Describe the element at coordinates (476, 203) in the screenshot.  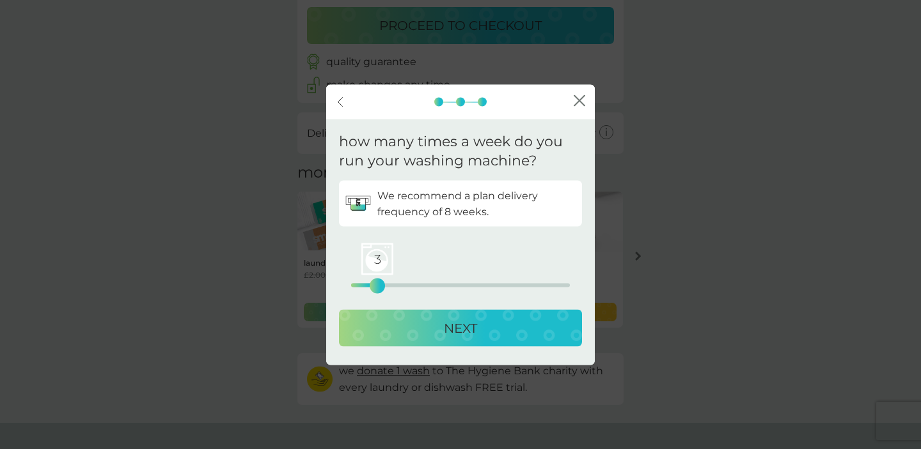
I see `p: We recommend a plan delivery frequency of 8 weeks.` at that location.